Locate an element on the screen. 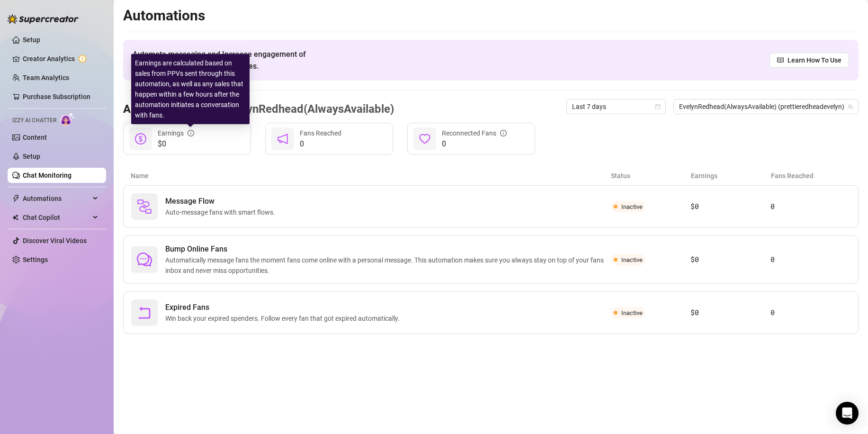 The image size is (868, 434). a: Team Analytics is located at coordinates (46, 78).